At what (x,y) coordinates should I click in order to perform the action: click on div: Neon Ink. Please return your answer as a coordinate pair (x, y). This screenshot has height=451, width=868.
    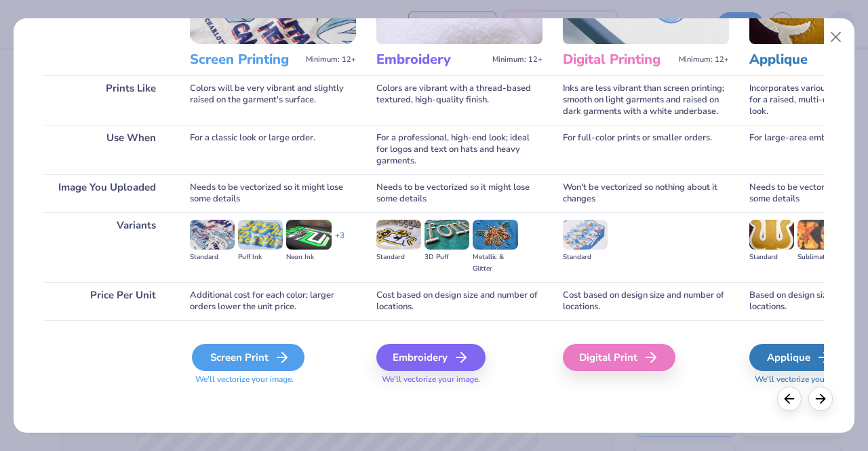
    Looking at the image, I should click on (309, 257).